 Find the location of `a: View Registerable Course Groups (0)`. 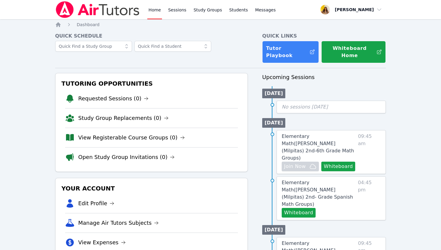

a: View Registerable Course Groups (0) is located at coordinates (132, 138).